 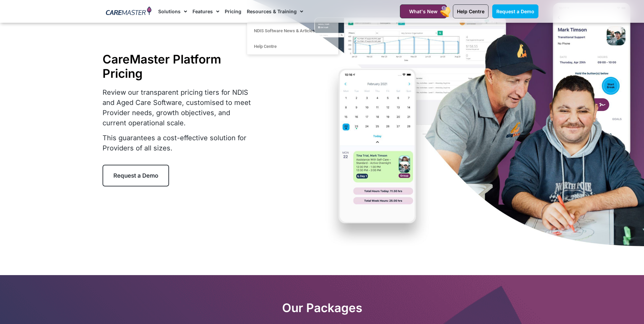 I want to click on h2: Our Packages, so click(x=322, y=308).